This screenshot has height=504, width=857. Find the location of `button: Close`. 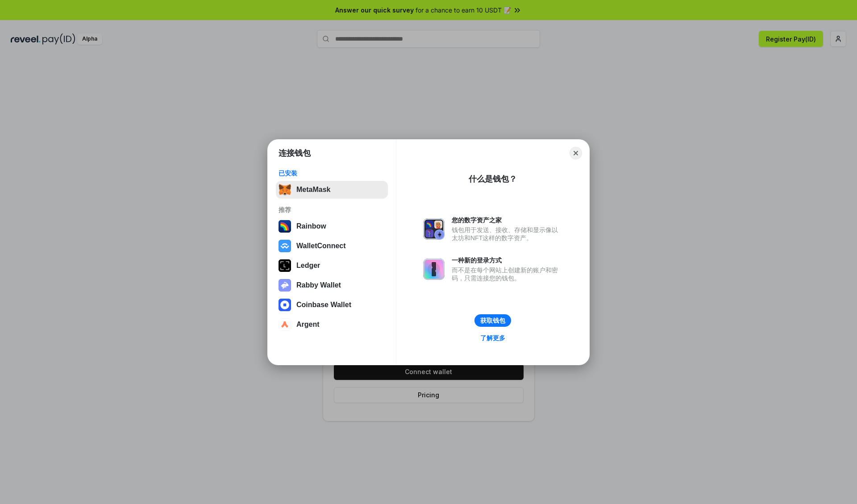

button: Close is located at coordinates (576, 153).